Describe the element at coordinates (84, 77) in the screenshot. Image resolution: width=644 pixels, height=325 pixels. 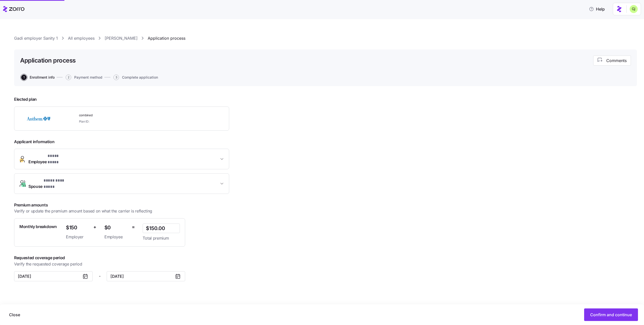
I see `button: 2Payment method` at that location.